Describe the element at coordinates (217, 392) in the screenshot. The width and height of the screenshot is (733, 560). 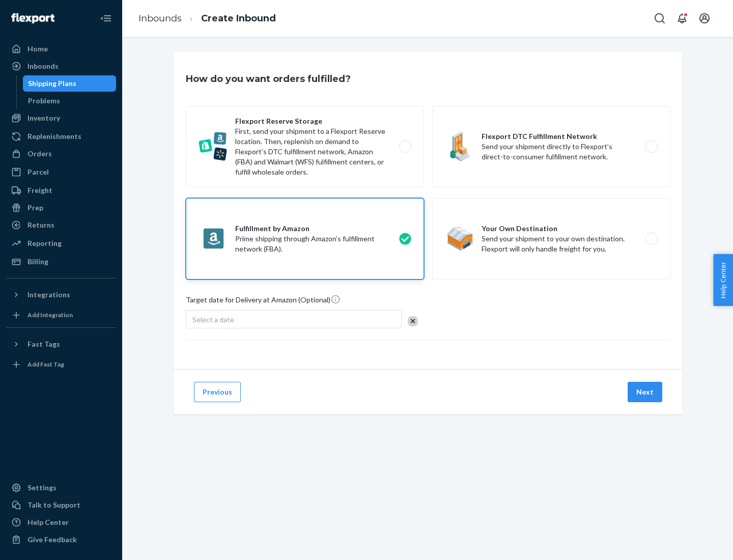
I see `button: Previous` at that location.